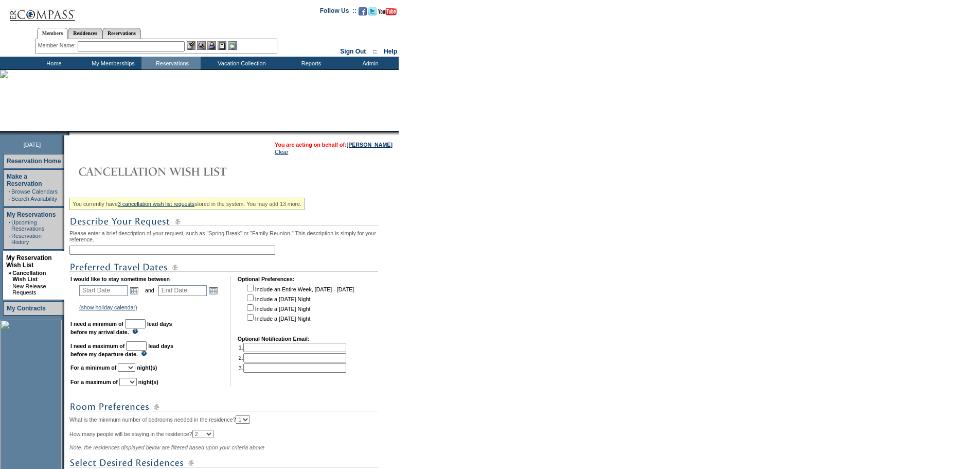  Describe the element at coordinates (211, 45) in the screenshot. I see `img: Impersonate` at that location.